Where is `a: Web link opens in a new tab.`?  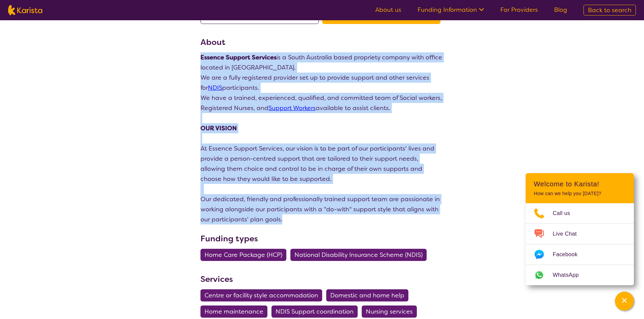 a: Web link opens in a new tab. is located at coordinates (580, 275).